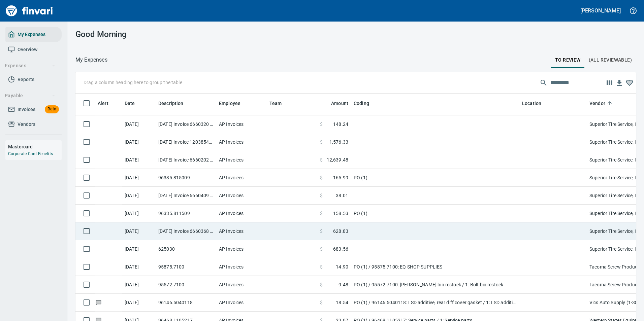  Describe the element at coordinates (342, 267) in the screenshot. I see `span: 14.90` at that location.